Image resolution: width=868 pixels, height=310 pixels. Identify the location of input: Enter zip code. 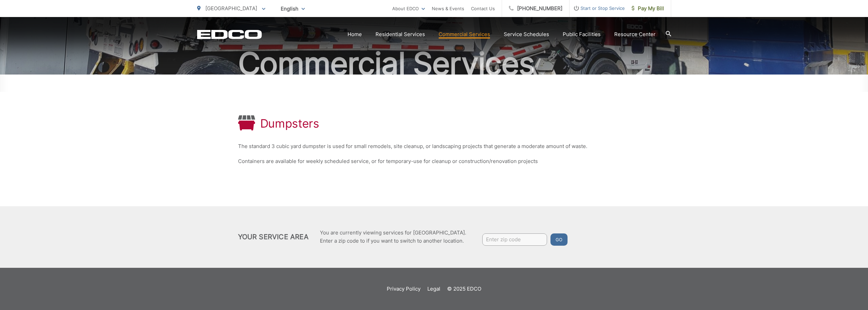
(515, 240).